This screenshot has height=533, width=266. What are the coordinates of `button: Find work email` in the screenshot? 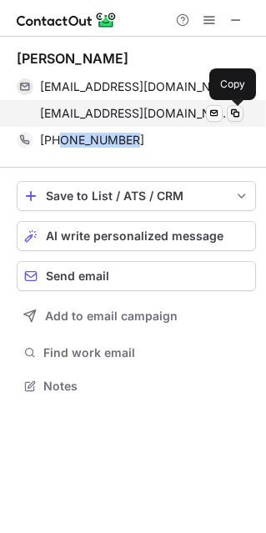 It's located at (136, 353).